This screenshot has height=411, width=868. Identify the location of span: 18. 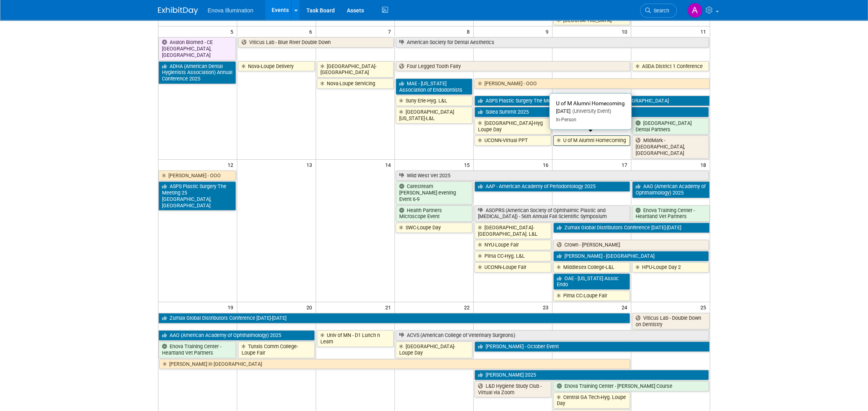
(705, 165).